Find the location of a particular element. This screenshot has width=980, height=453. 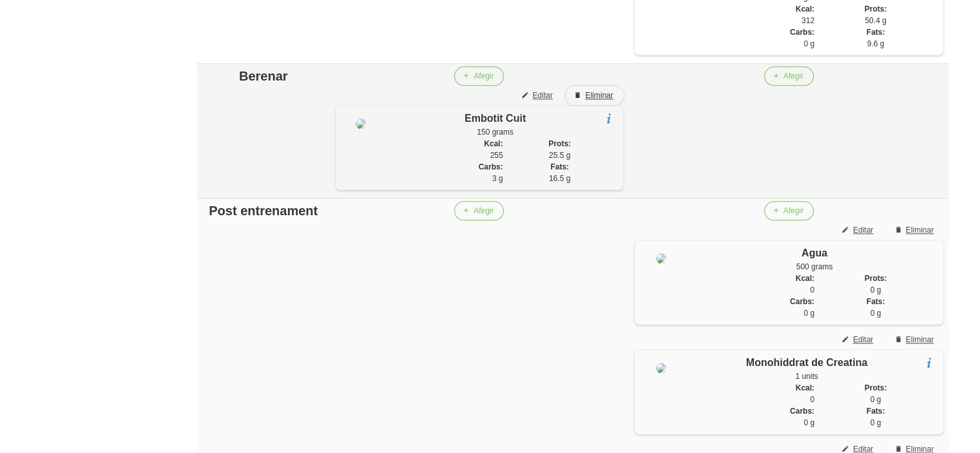

img: 8ea60705-12ae-42e8-83e1-4ba62b1261d5%2Ffoods%2F55668-download-12-jpeg.jpeg is located at coordinates (661, 258).